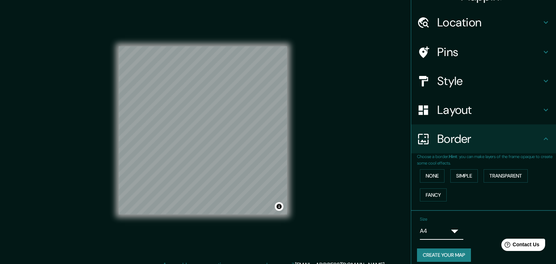 The image size is (556, 264). Describe the element at coordinates (464, 176) in the screenshot. I see `button: Simple` at that location.